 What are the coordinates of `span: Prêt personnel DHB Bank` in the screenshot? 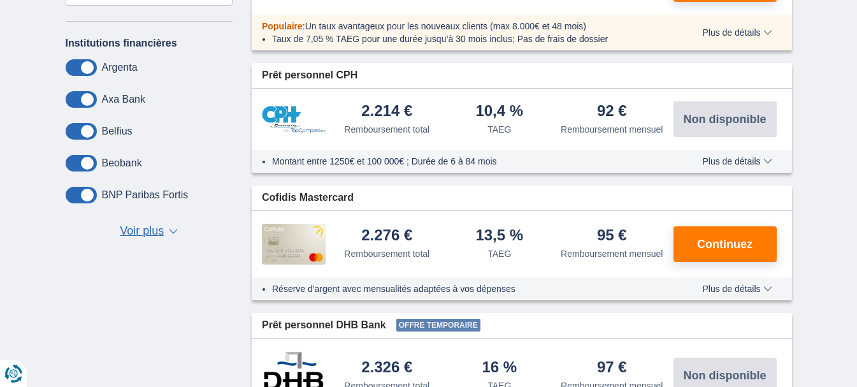 It's located at (324, 325).